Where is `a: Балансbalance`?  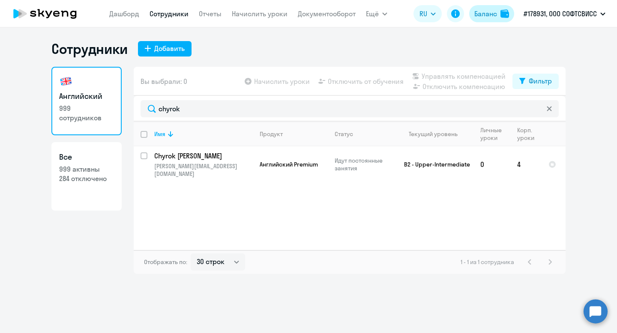
a: Балансbalance is located at coordinates (491, 14).